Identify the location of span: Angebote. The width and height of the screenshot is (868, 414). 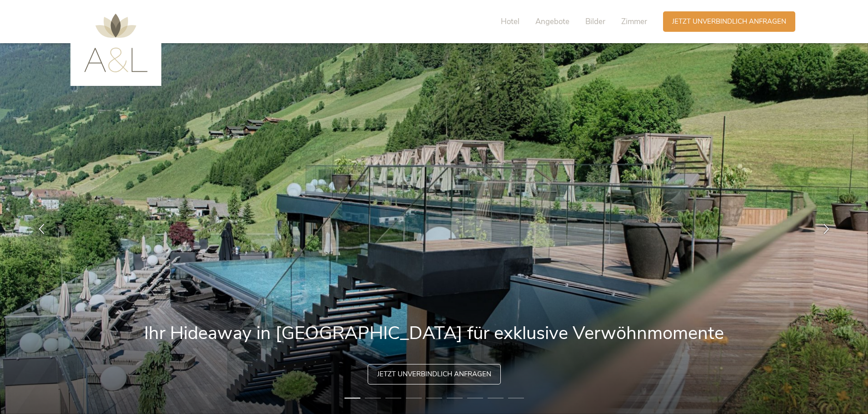
(552, 21).